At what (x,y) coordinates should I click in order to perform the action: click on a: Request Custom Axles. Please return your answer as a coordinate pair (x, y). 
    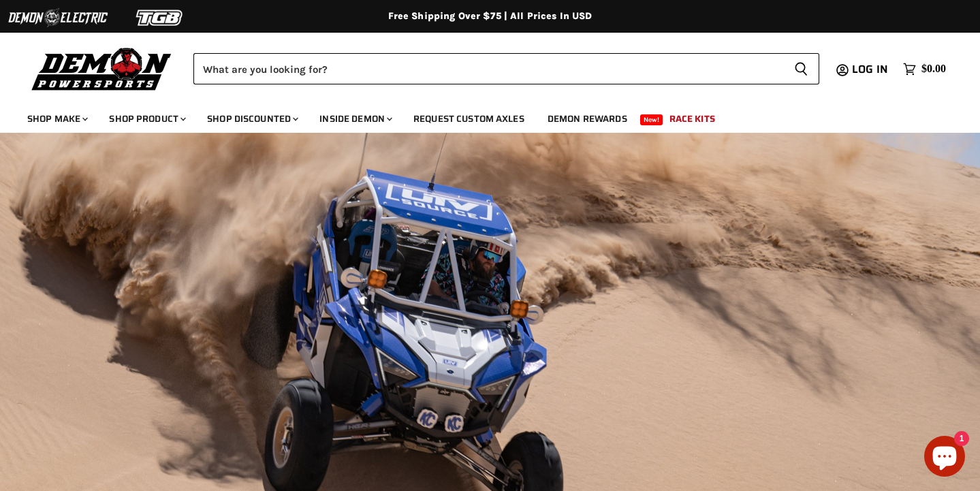
    Looking at the image, I should click on (469, 119).